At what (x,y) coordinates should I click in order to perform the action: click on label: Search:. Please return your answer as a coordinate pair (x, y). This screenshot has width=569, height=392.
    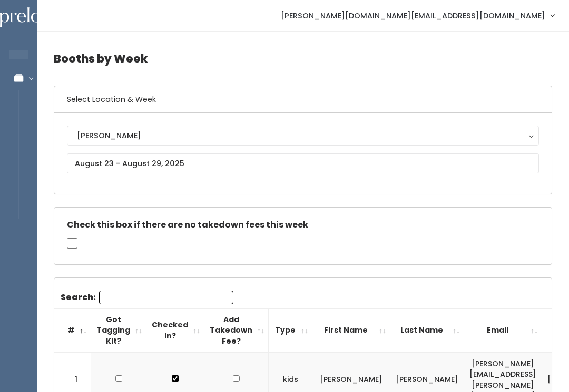
    Looking at the image, I should click on (147, 298).